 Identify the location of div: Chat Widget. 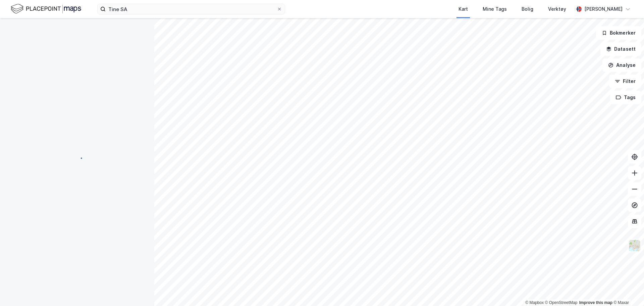
(627, 290).